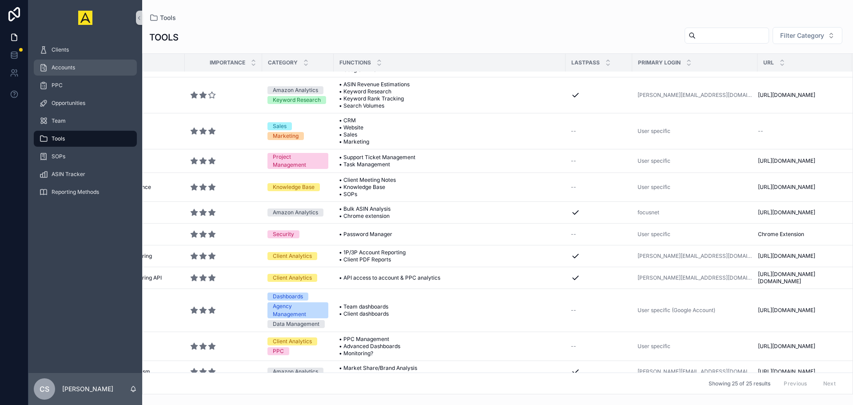 This screenshot has width=853, height=405. Describe the element at coordinates (660, 63) in the screenshot. I see `span: Primary Login` at that location.